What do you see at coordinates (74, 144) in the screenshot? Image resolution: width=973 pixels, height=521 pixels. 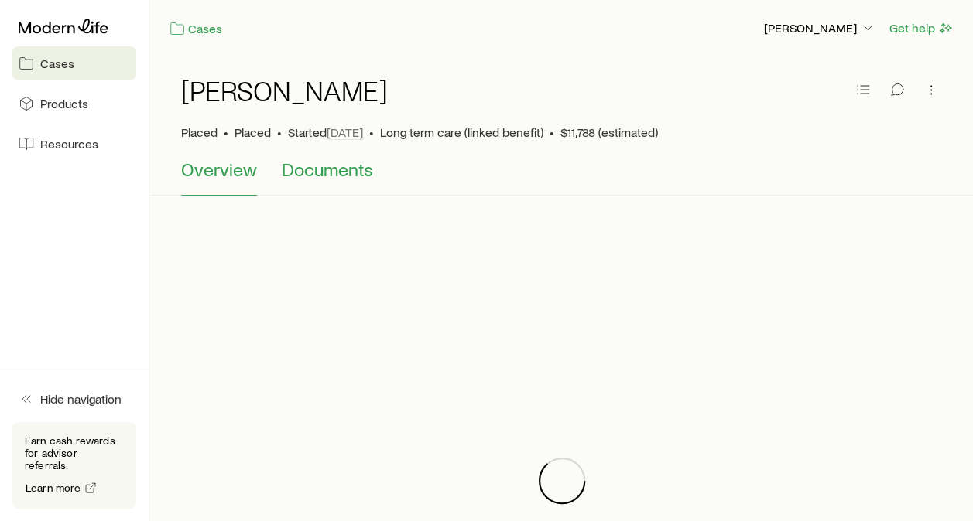 I see `a: Resources` at bounding box center [74, 144].